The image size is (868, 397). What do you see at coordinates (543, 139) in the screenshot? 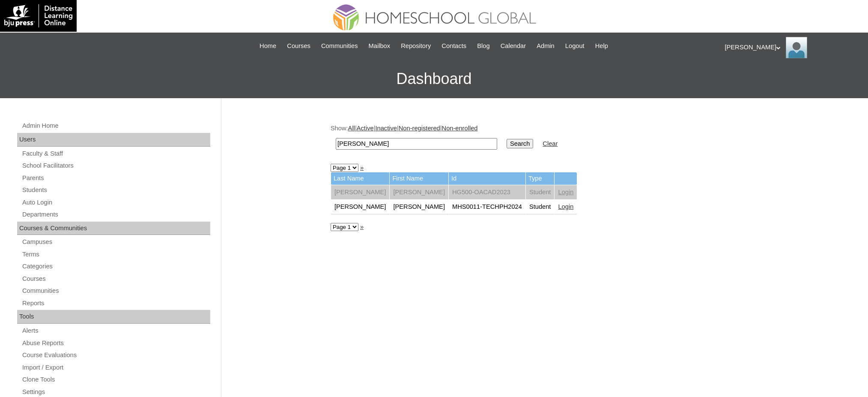
I see `div: Show: | | | |` at bounding box center [543, 139].